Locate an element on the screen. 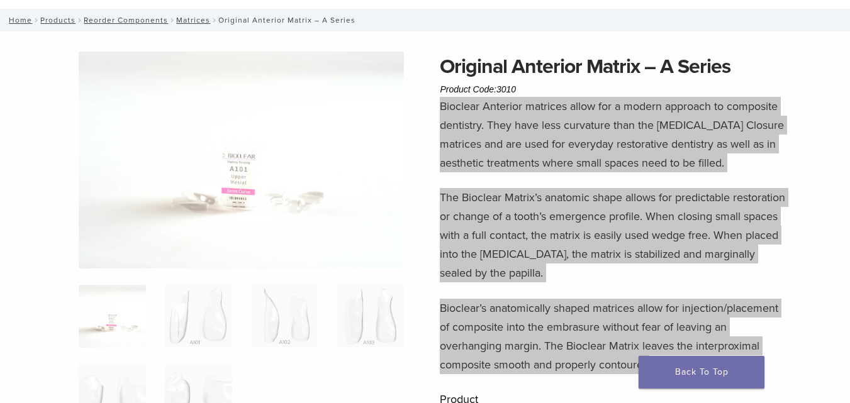  span: 3010 is located at coordinates (506, 89).